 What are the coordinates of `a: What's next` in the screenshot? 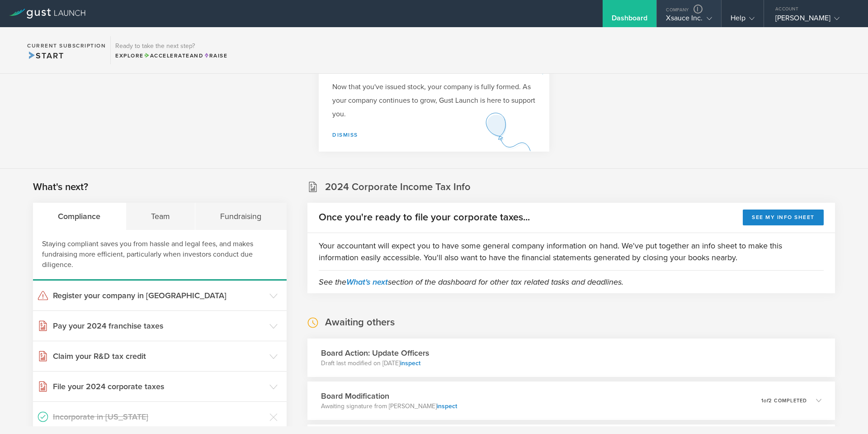 It's located at (367, 282).